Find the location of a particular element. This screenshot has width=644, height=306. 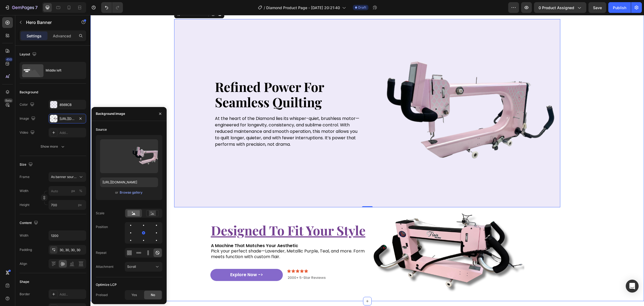

button: Scroll is located at coordinates (144, 266).